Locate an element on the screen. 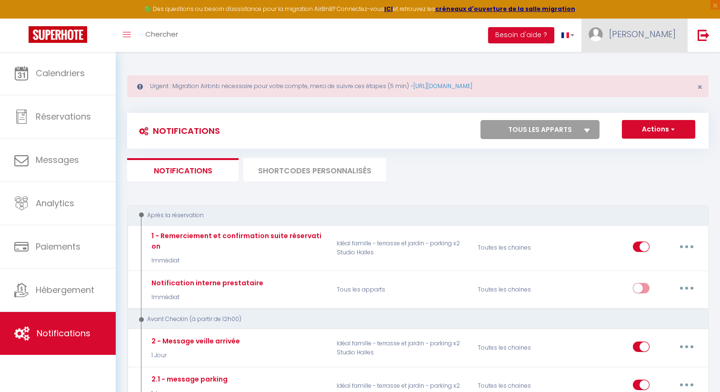 The image size is (720, 392). img: logout is located at coordinates (704, 35).